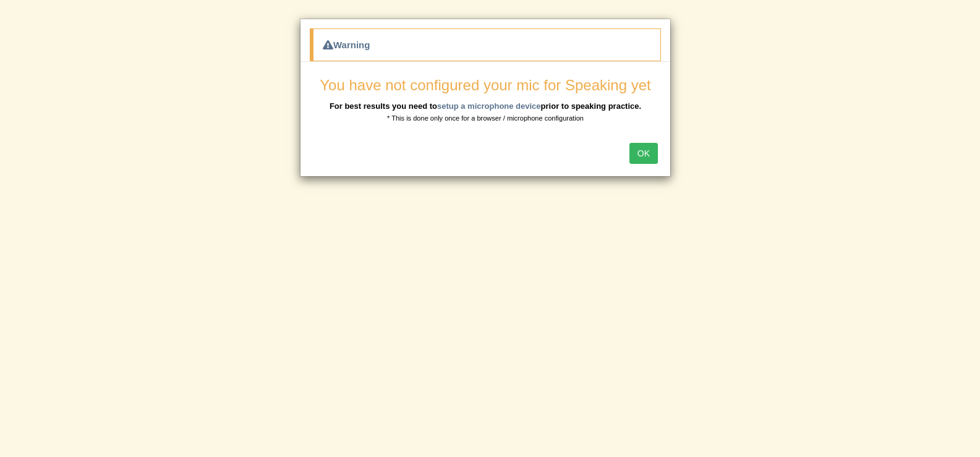  Describe the element at coordinates (489, 106) in the screenshot. I see `a: setup a microphone device` at that location.